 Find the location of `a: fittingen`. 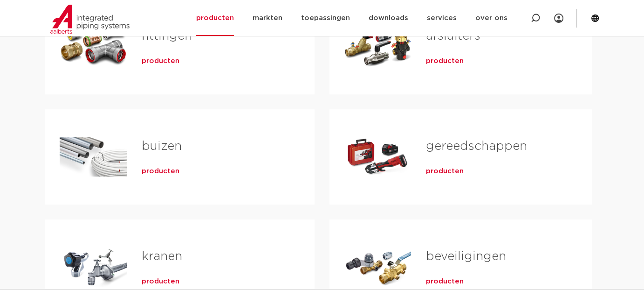

a: fittingen is located at coordinates (167, 36).